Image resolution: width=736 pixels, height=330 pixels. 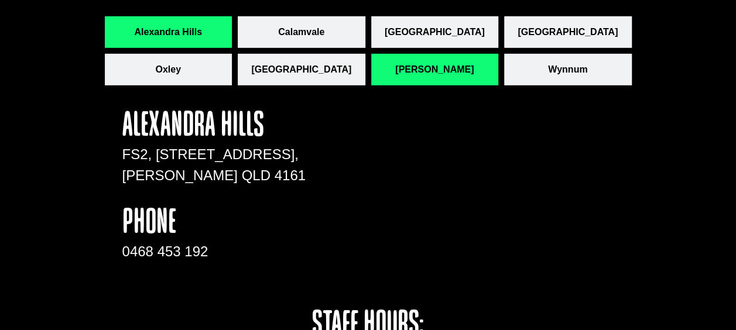 What do you see at coordinates (168, 32) in the screenshot?
I see `span: Alexandra Hills` at bounding box center [168, 32].